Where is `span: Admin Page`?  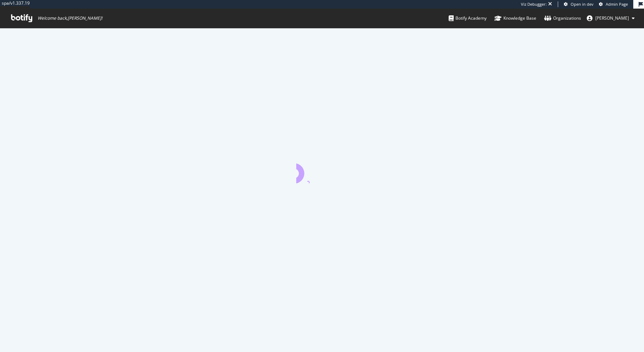 span: Admin Page is located at coordinates (617, 4).